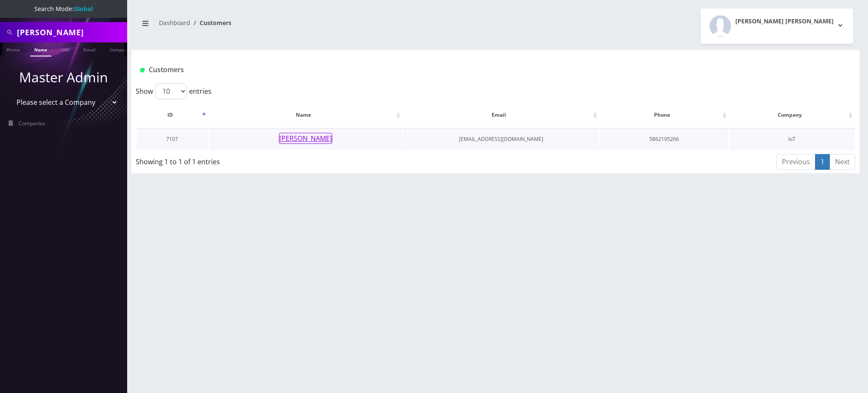  What do you see at coordinates (664, 115) in the screenshot?
I see `th: Phone: activate to sort column ascending` at bounding box center [664, 115].